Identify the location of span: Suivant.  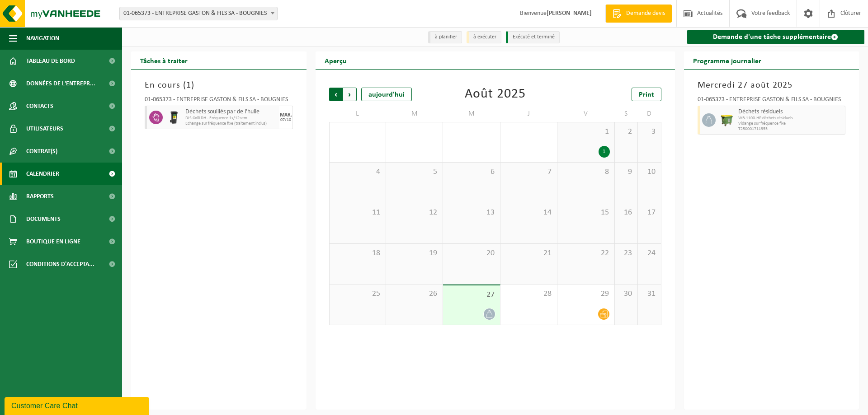
(350, 95).